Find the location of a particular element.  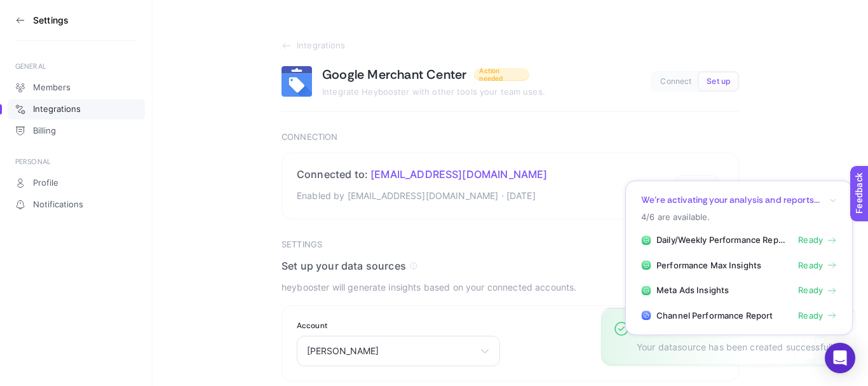

label: Account is located at coordinates (399, 326).